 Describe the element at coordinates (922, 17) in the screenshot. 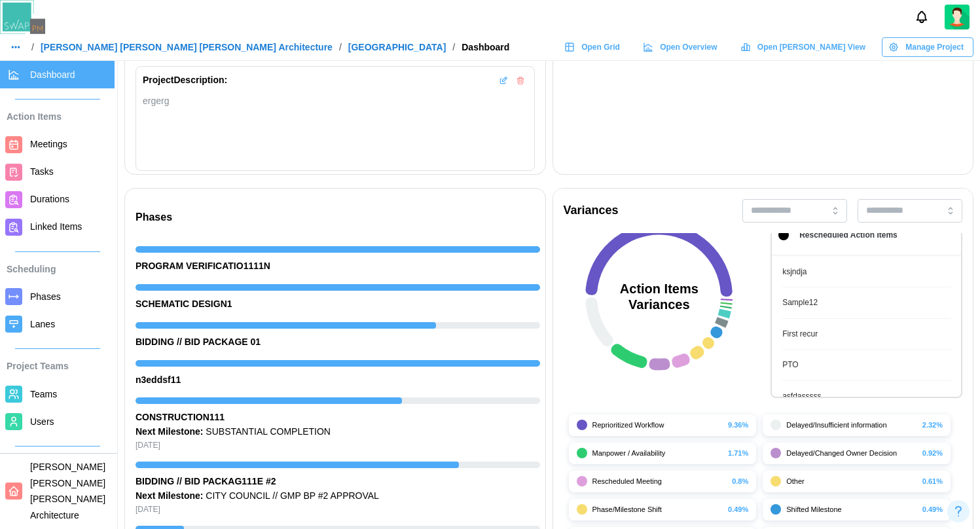

I see `button: Notifications` at that location.